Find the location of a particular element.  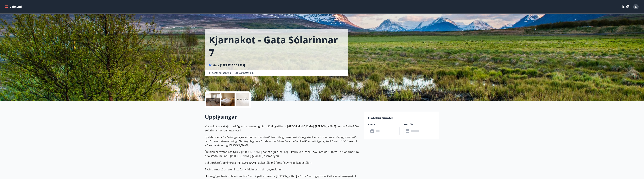

span: Svefnstæði : is located at coordinates (246, 73).